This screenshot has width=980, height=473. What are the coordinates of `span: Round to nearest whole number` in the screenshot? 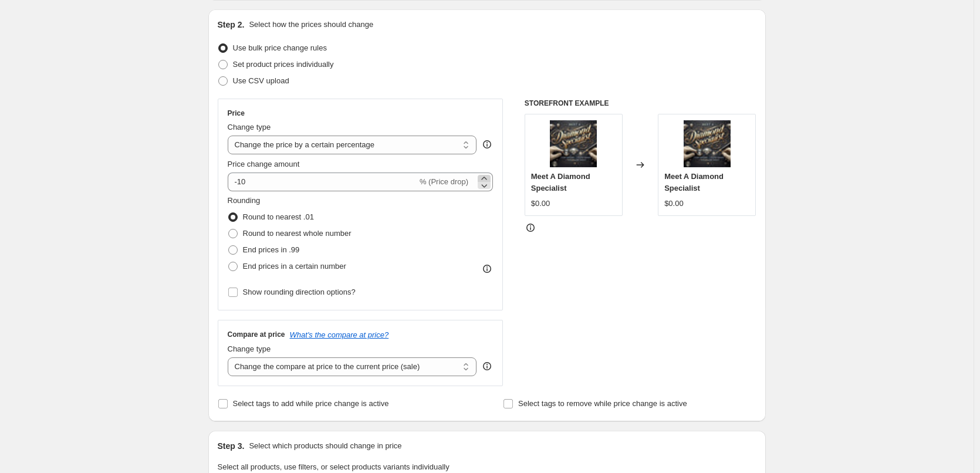 It's located at (297, 233).